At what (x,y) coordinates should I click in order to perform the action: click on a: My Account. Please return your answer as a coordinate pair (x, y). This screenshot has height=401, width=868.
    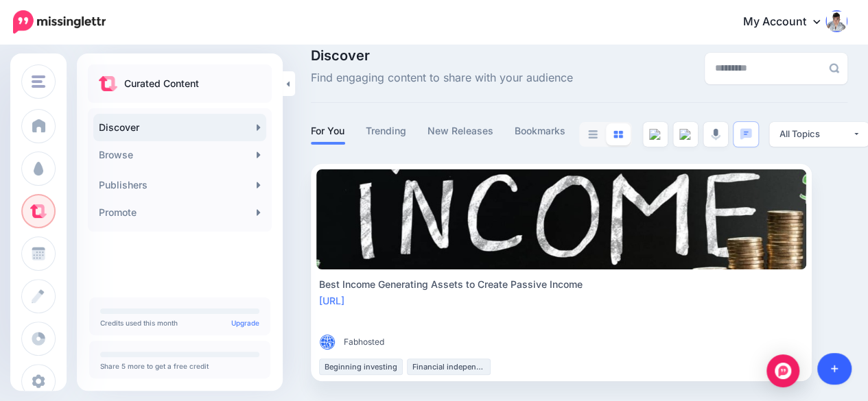
    Looking at the image, I should click on (788, 22).